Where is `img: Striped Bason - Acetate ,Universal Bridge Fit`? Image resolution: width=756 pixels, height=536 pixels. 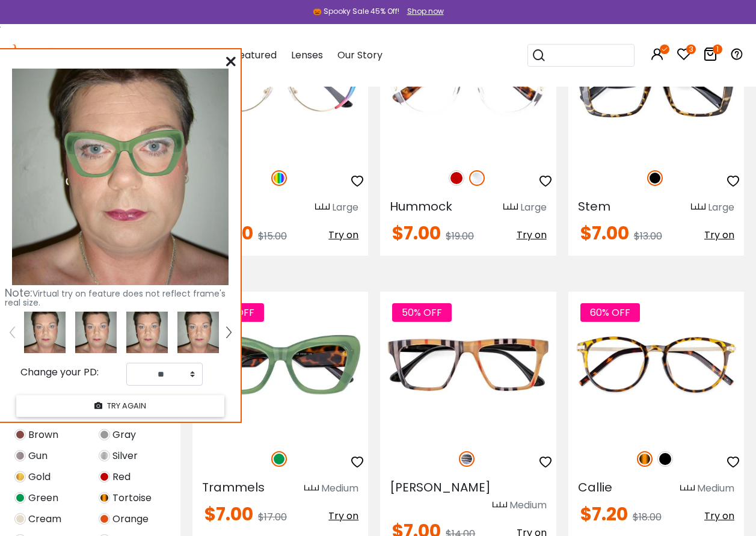 img: Striped Bason - Acetate ,Universal Bridge Fit is located at coordinates (468, 365).